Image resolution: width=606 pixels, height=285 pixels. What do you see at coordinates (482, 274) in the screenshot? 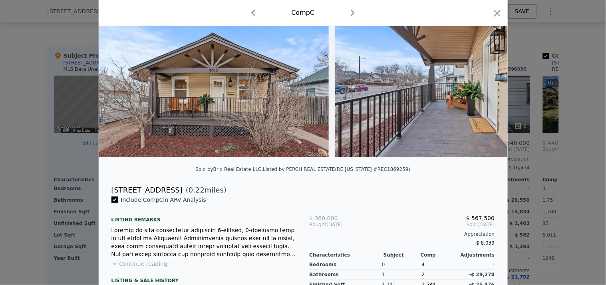
I see `span: -$ 29,278` at bounding box center [482, 274].